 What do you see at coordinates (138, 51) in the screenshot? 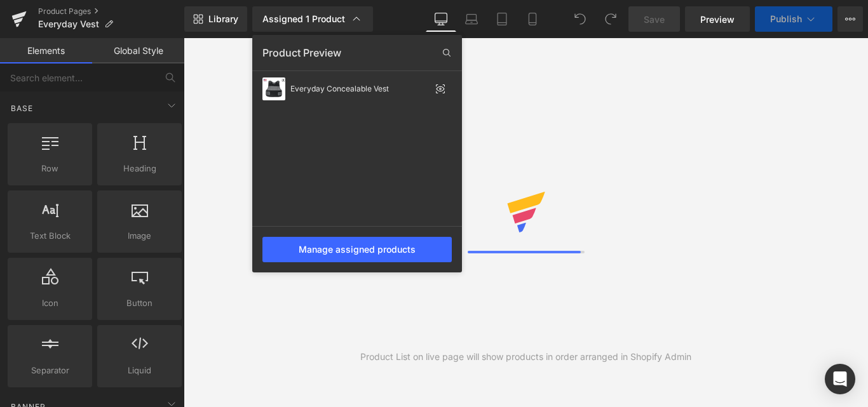
I see `a: Global Style` at bounding box center [138, 51].